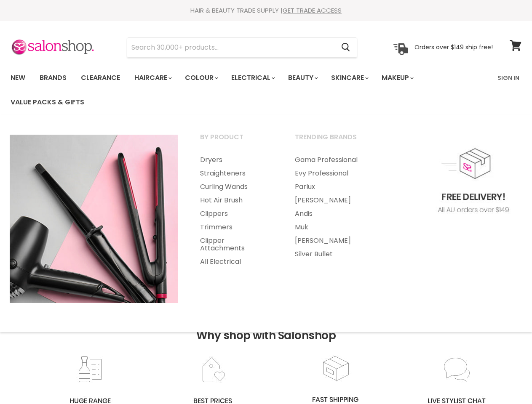  What do you see at coordinates (236, 262) in the screenshot?
I see `a: All Electrical` at bounding box center [236, 262].